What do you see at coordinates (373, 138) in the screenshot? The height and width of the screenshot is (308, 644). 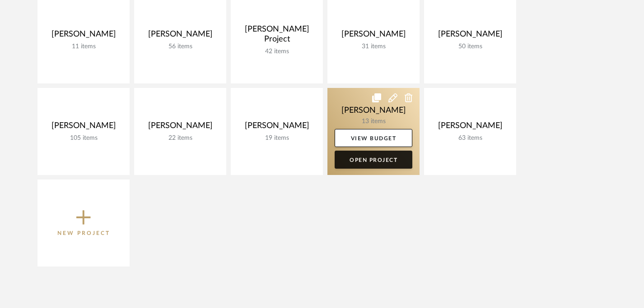 I see `a: View Budget` at bounding box center [373, 138].